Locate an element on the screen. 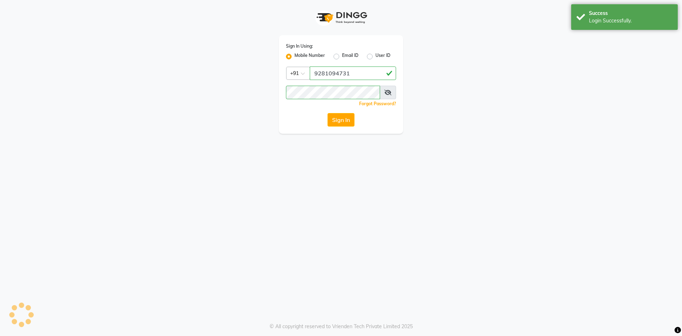  label: Mobile Number is located at coordinates (310, 56).